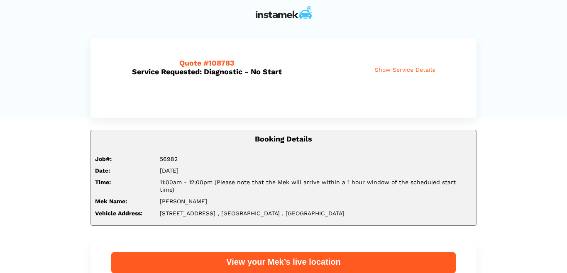 The height and width of the screenshot is (273, 567). Describe the element at coordinates (119, 213) in the screenshot. I see `strong: Vehicle Address:` at that location.